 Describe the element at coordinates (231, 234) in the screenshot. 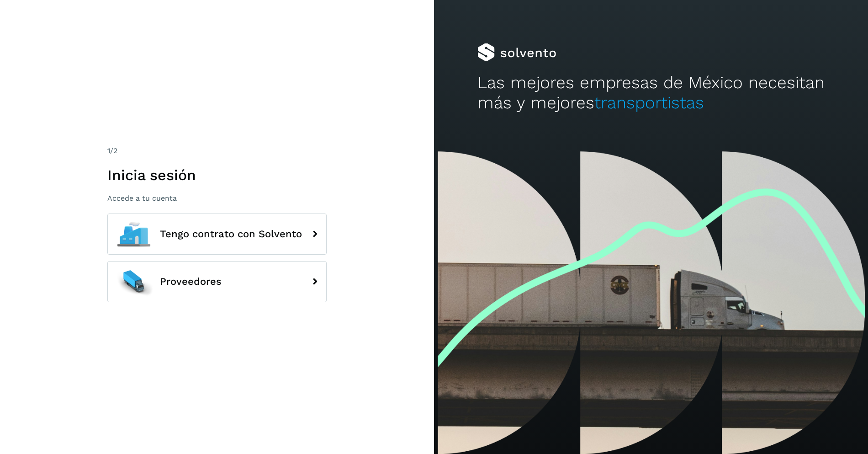

I see `span: Tengo contrato con Solvento` at that location.